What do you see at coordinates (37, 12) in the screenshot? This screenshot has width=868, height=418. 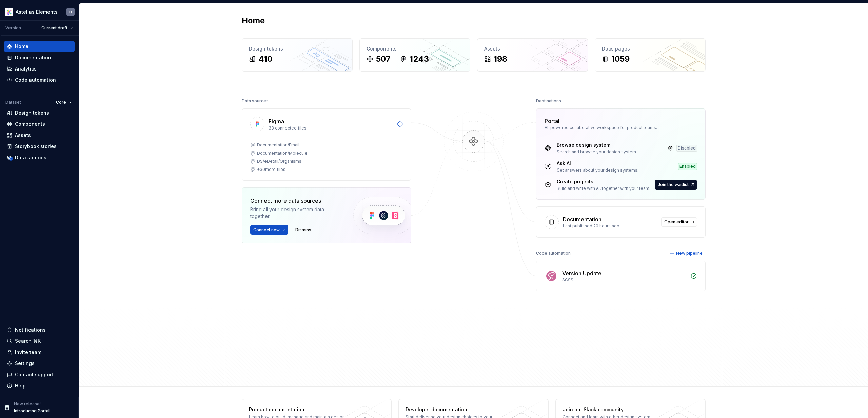 I see `div: Astellas Elements` at bounding box center [37, 12].